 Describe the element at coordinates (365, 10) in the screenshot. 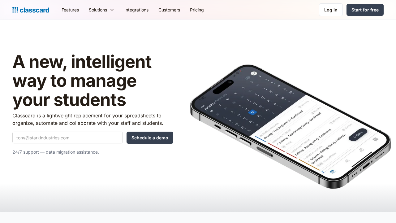

I see `a: Start for free` at that location.